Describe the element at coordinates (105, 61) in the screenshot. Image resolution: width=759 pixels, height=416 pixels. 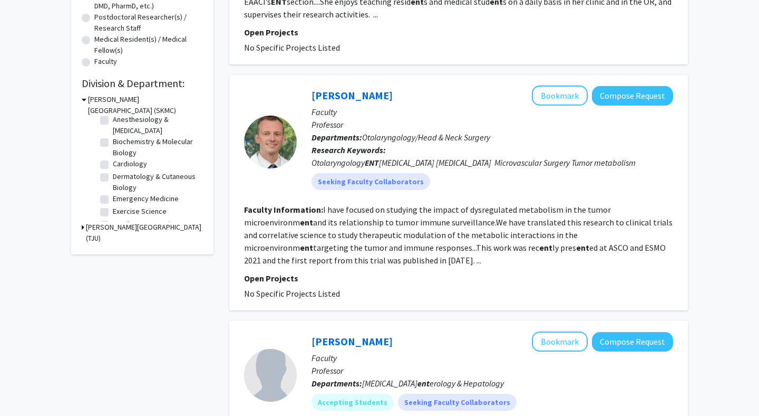
I see `label: Faculty` at that location.